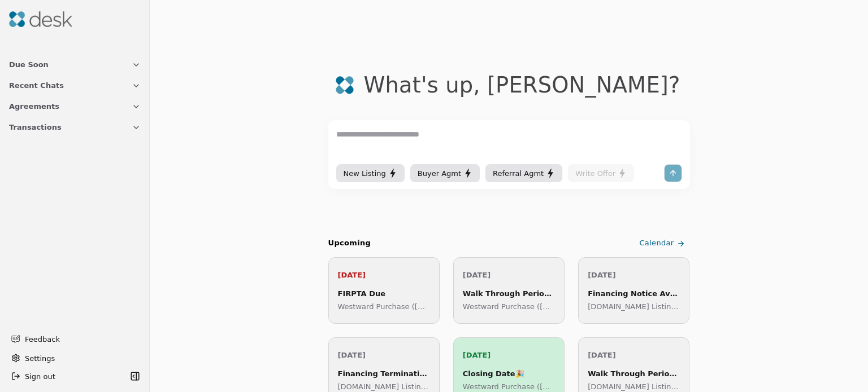  Describe the element at coordinates (74, 127) in the screenshot. I see `button: Transactions` at that location.